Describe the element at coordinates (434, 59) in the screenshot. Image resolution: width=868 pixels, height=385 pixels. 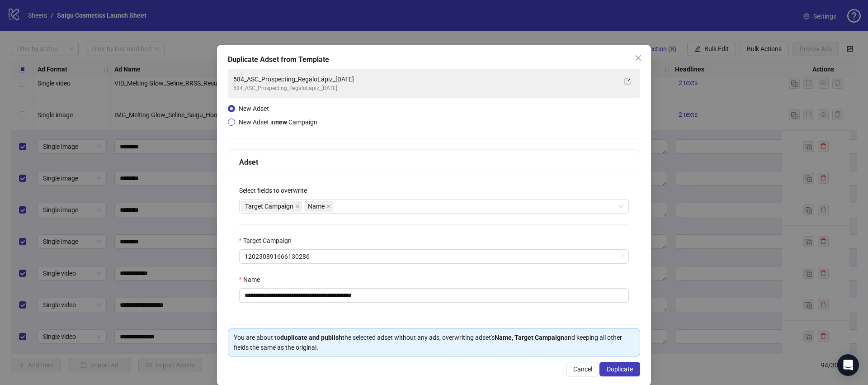
I see `div: Duplicate Adset from Template` at that location.